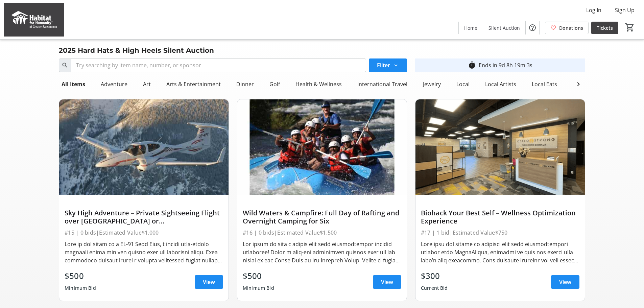 This screenshot has width=644, height=308. Describe the element at coordinates (625, 10) in the screenshot. I see `span: Sign Up` at that location.